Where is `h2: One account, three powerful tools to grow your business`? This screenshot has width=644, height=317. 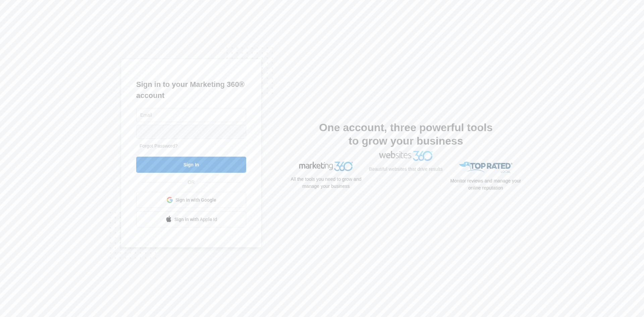 h2: One account, three powerful tools to grow your business is located at coordinates (406, 134).